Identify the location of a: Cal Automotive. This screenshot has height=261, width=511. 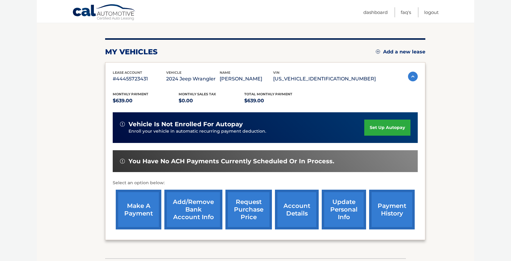
(104, 13).